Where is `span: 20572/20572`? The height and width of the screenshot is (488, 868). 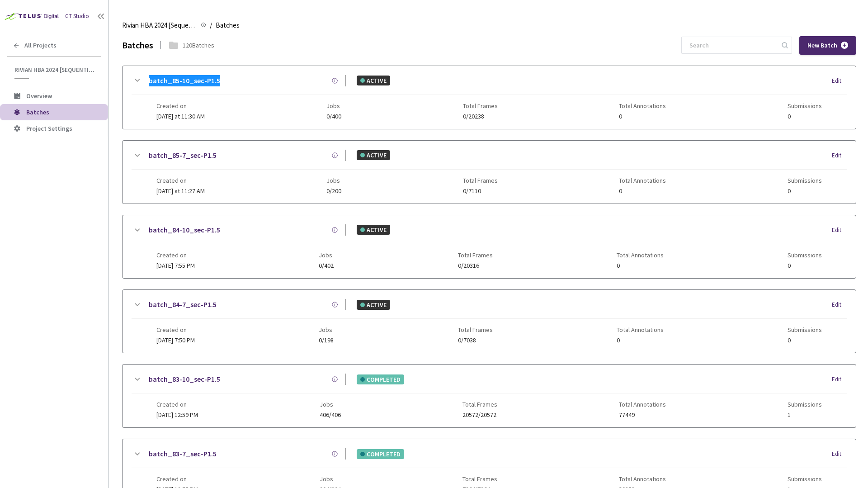 span: 20572/20572 is located at coordinates (479, 415).